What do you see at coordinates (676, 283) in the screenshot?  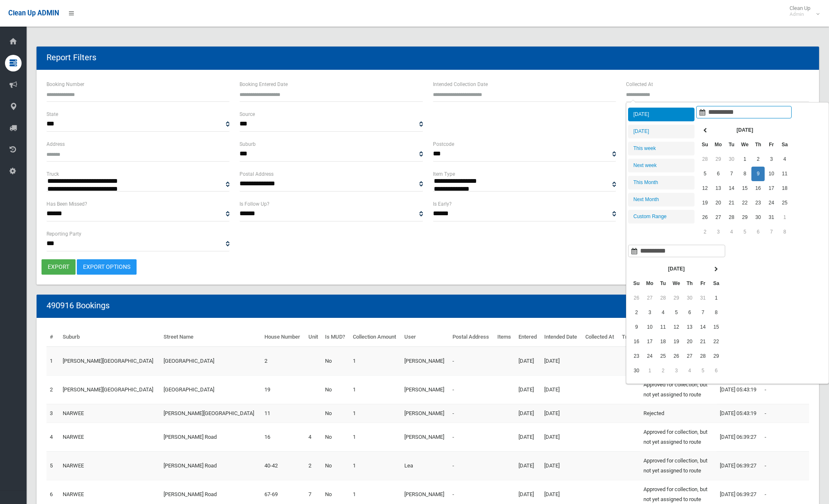 I see `th: We` at bounding box center [676, 283].